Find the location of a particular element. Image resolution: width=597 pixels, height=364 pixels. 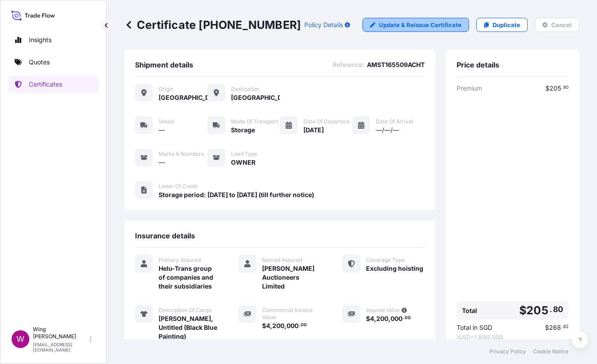

span: Commercial Invoice Value is located at coordinates (291, 314).